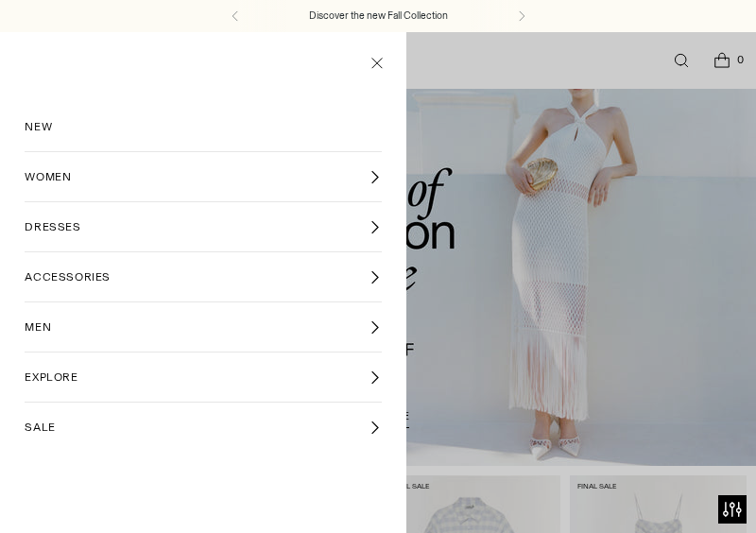 This screenshot has width=756, height=533. I want to click on a: MEN, so click(202, 327).